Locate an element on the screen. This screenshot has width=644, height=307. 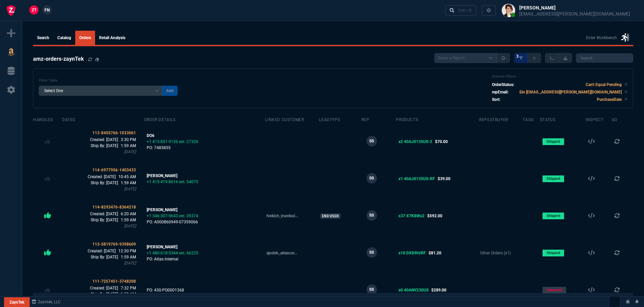
div: PO: 7485855 is located at coordinates (159, 148).